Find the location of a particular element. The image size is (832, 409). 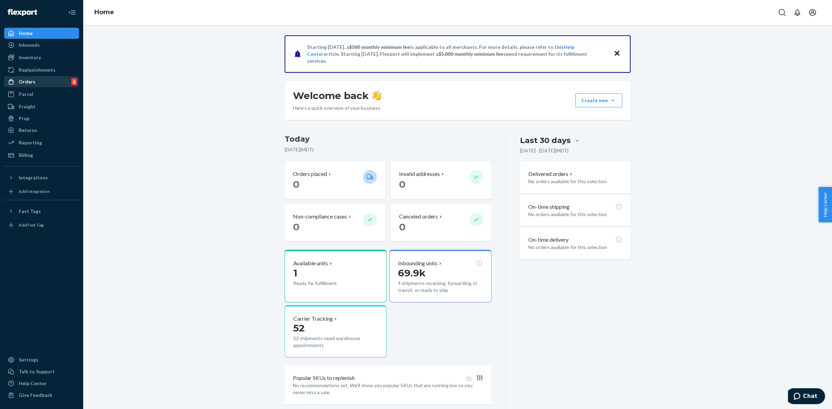

a: Reporting is located at coordinates (42, 143).